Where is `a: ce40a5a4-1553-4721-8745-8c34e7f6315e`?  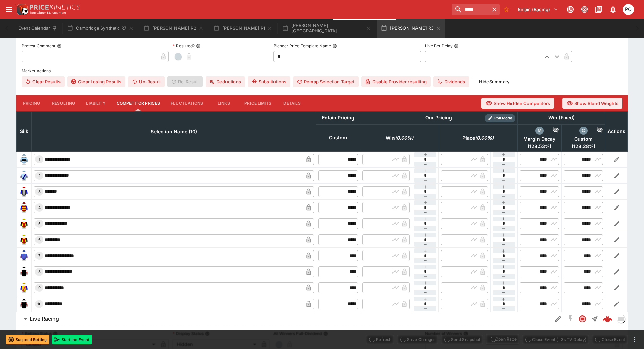 a: ce40a5a4-1553-4721-8745-8c34e7f6315e is located at coordinates (608, 319).